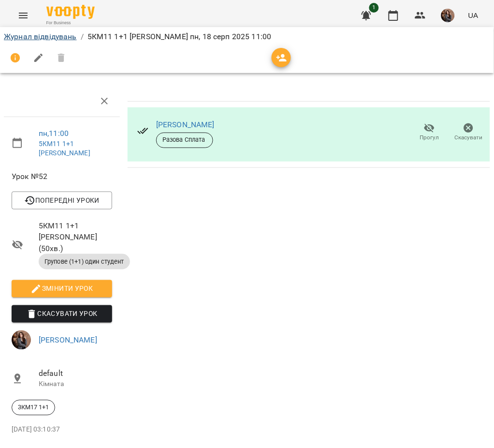 The height and width of the screenshot is (448, 494). I want to click on p: Кімната, so click(76, 384).